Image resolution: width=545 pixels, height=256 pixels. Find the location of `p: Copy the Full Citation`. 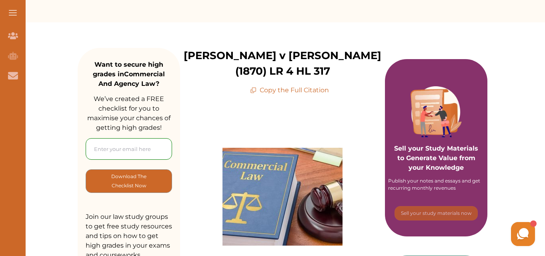

p: Copy the Full Citation is located at coordinates (289, 90).